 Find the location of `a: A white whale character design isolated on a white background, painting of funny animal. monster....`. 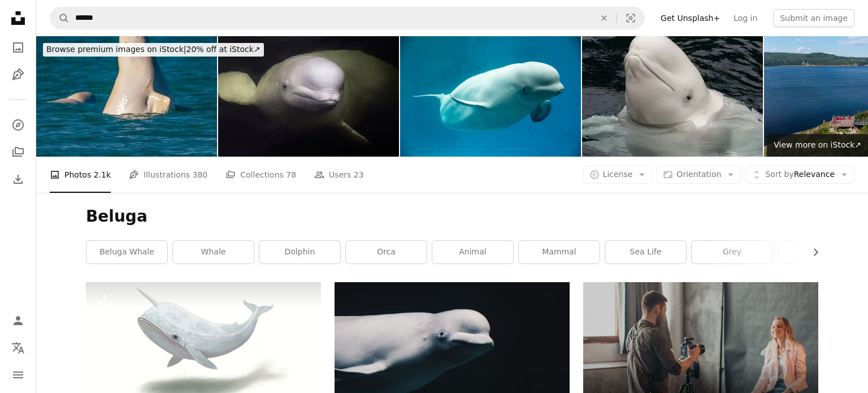

a: A white whale character design isolated on a white background, painting of funny animal. monster.... is located at coordinates (204, 344).